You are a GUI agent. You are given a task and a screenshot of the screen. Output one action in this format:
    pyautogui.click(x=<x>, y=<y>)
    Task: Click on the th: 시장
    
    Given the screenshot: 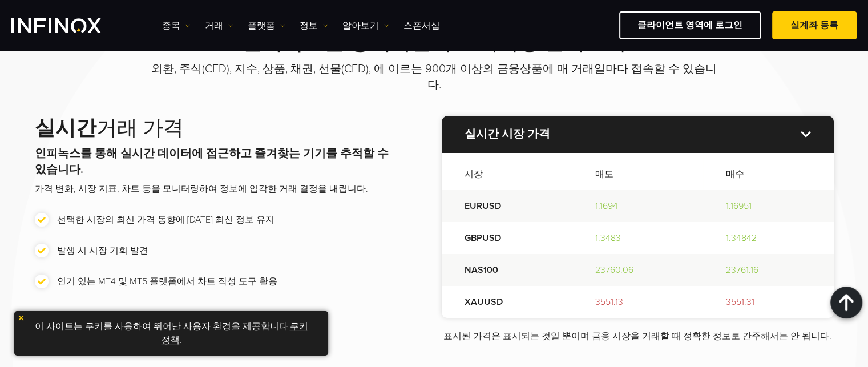 What is the action you would take?
    pyautogui.click(x=507, y=171)
    